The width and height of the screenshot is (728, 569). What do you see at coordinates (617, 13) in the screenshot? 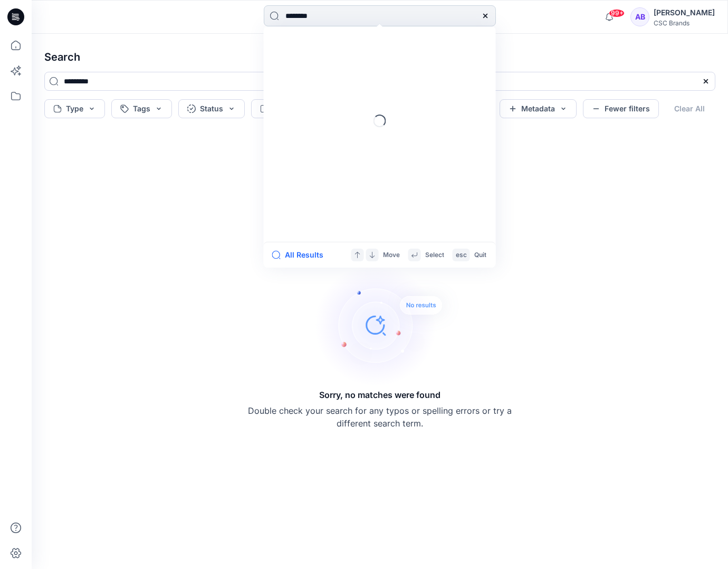
I see `span: 99+` at bounding box center [617, 13].